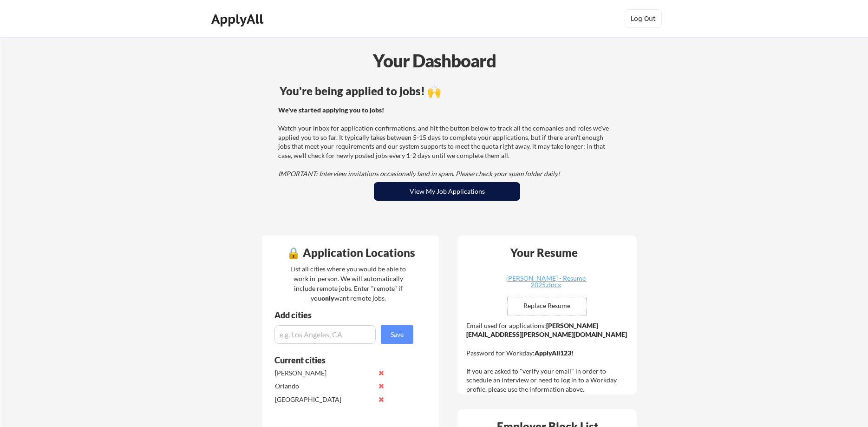  Describe the element at coordinates (643, 19) in the screenshot. I see `button: Log Out` at that location.